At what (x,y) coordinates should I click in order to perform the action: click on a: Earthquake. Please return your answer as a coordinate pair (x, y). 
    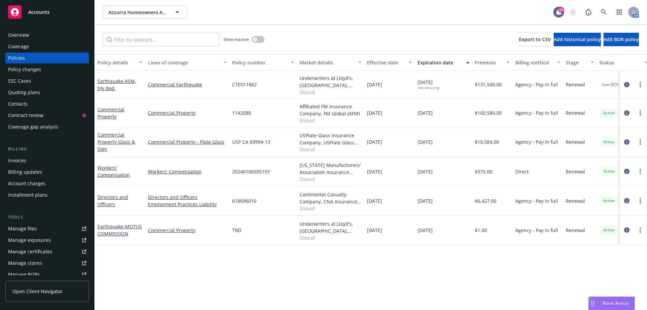
    Looking at the image, I should click on (120, 230).